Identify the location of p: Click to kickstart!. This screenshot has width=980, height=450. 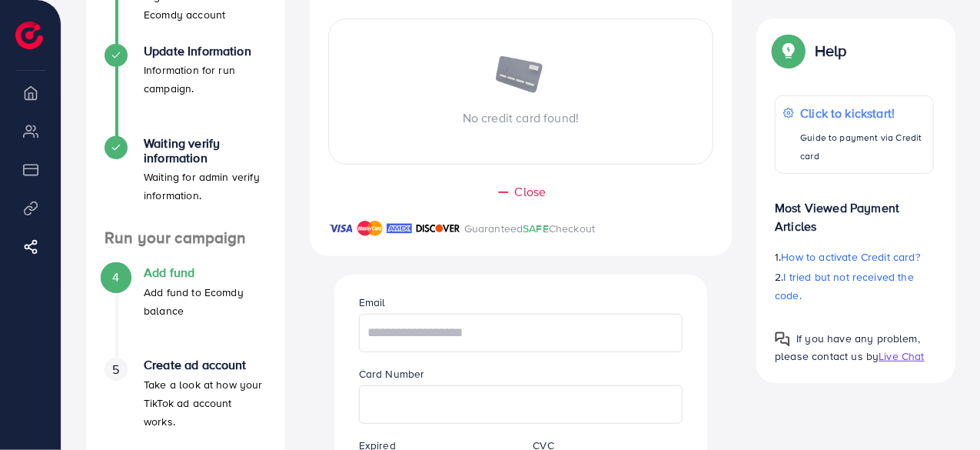
(862, 113).